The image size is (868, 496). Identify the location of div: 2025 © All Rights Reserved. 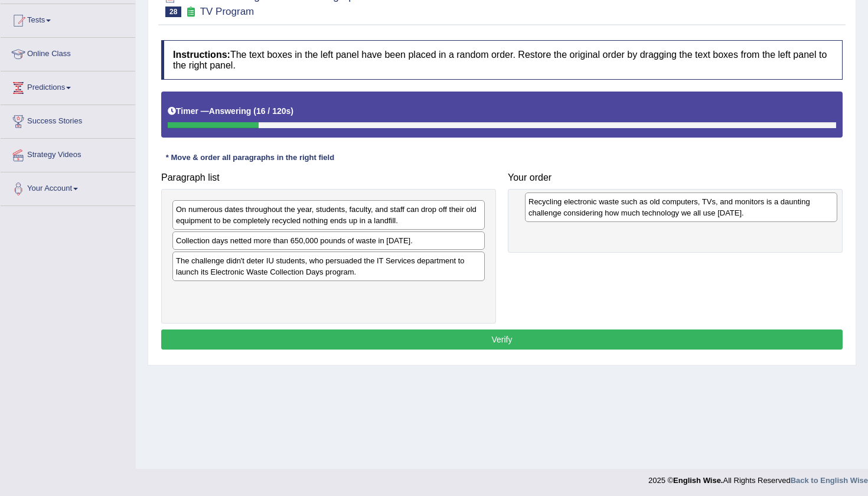
(758, 477).